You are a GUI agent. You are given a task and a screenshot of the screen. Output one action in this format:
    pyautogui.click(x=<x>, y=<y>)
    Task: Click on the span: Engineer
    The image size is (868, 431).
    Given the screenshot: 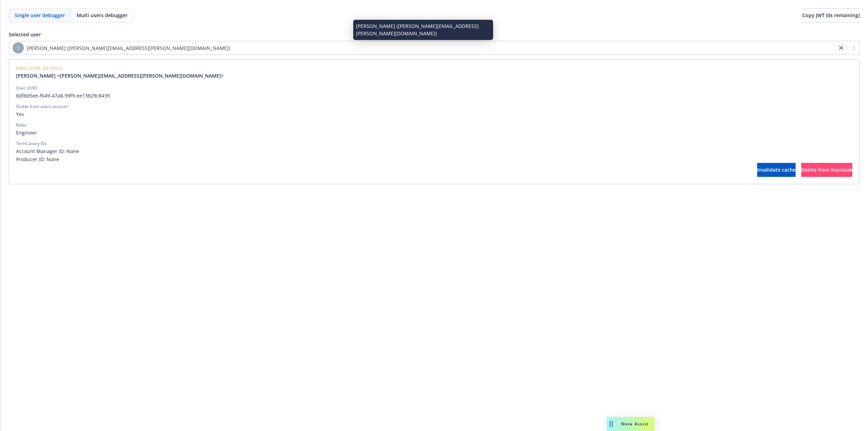 What is the action you would take?
    pyautogui.click(x=434, y=133)
    